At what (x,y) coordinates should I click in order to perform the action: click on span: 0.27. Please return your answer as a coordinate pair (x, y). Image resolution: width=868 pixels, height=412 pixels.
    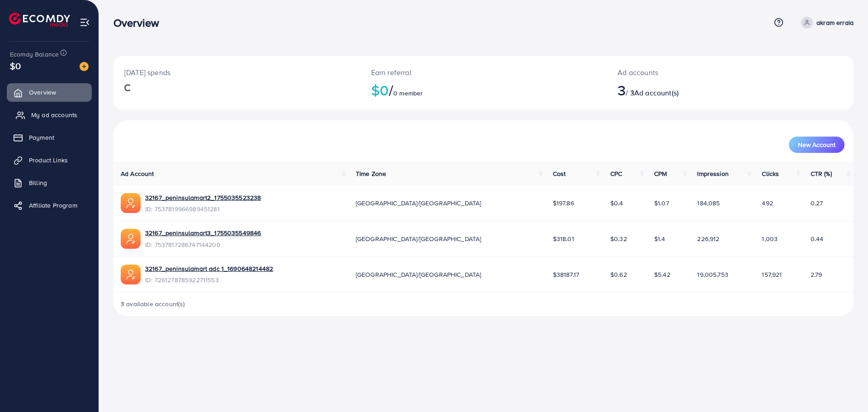
    Looking at the image, I should click on (817, 203).